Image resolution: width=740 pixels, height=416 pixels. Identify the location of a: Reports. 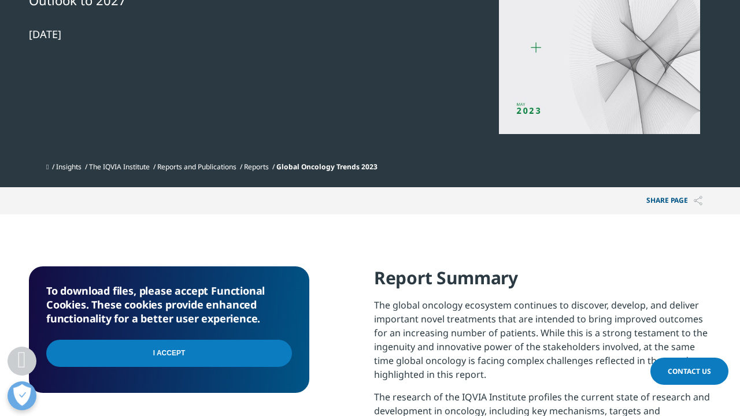
(256, 167).